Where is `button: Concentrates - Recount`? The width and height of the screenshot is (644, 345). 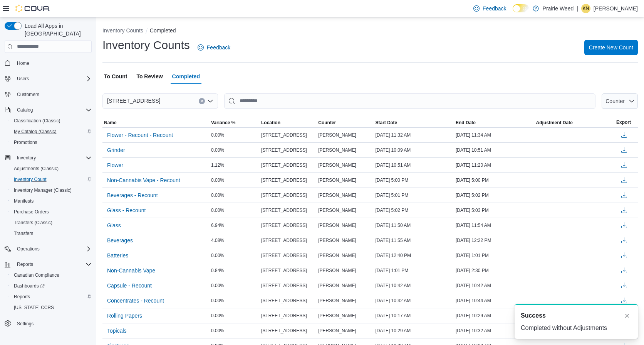 button: Concentrates - Recount is located at coordinates (136, 300).